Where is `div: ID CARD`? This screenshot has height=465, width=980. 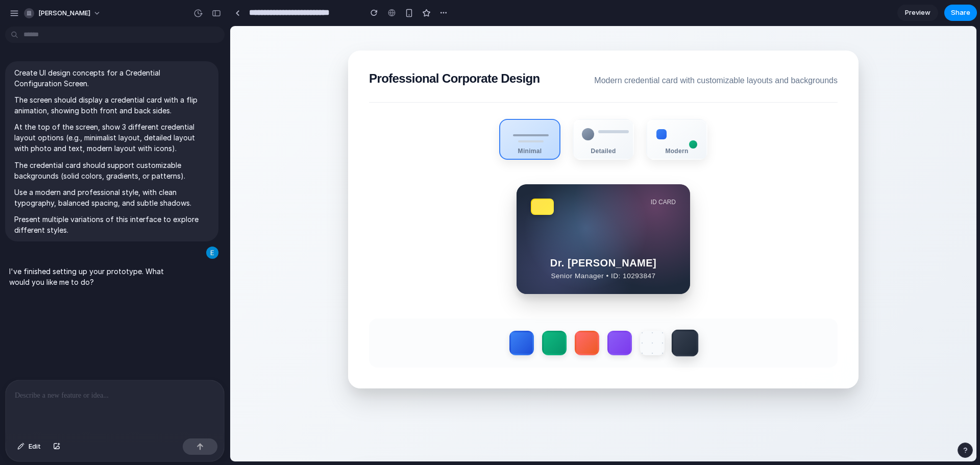 div: ID CARD is located at coordinates (433, 176).